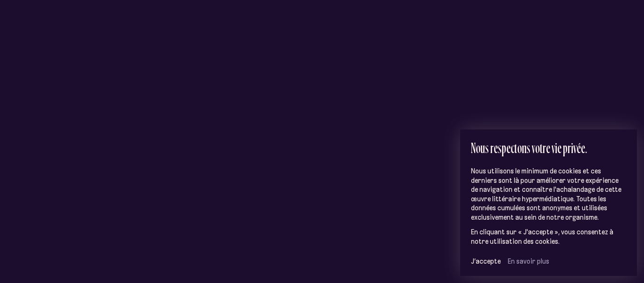 Image resolution: width=644 pixels, height=283 pixels. I want to click on p: Nous utilisons le minimum de cookies et ces derniers sont là pour améliorer votre expérience de n..., so click(549, 194).